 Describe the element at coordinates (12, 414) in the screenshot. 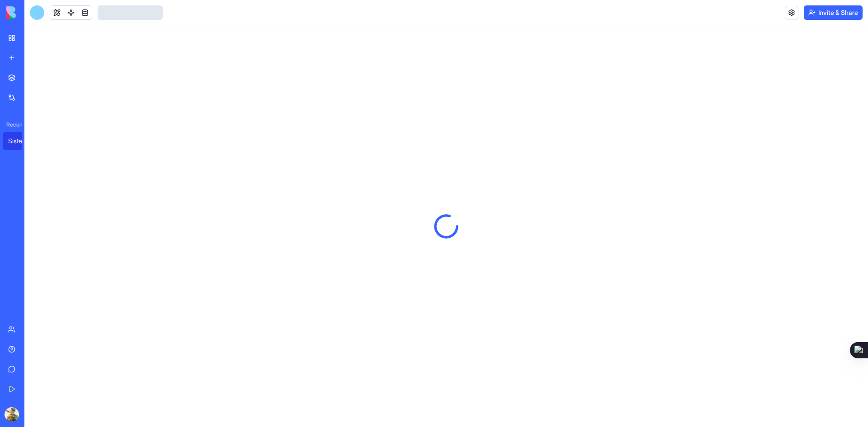

I see `img: ACg8ocJsrza2faDWgbMzU2vv0cSMoLRTLvgx_tB2mDAJkTet1SlxQg2eCQ=s96-c` at that location.